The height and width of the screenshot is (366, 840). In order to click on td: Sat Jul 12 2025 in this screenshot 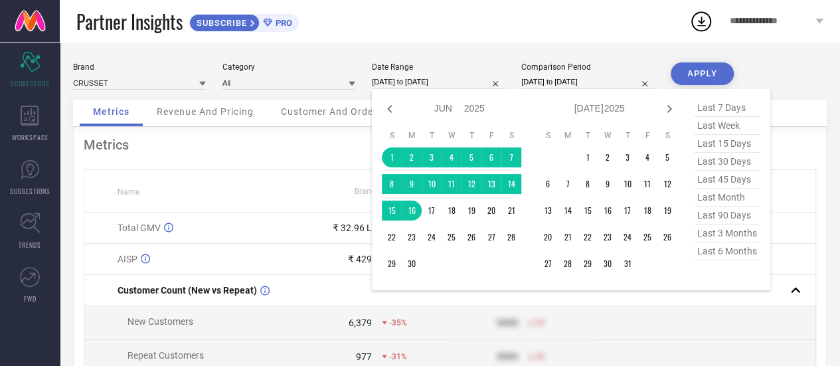, I will do `click(667, 184)`.